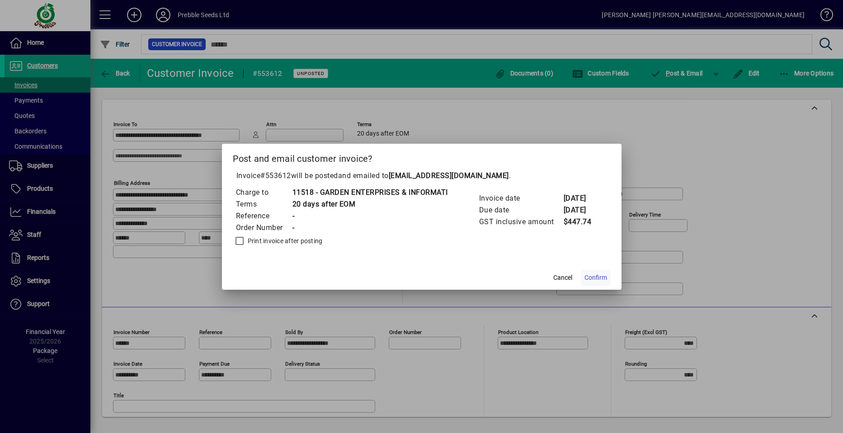 This screenshot has height=433, width=843. What do you see at coordinates (284, 241) in the screenshot?
I see `label: Print invoice after posting` at bounding box center [284, 241].